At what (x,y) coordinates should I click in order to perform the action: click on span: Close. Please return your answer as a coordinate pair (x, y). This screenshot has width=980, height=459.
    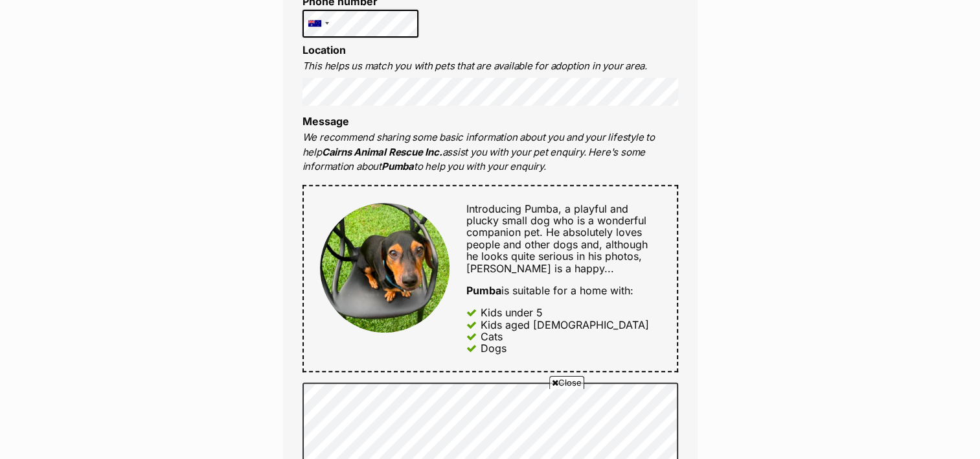
    Looking at the image, I should click on (567, 382).